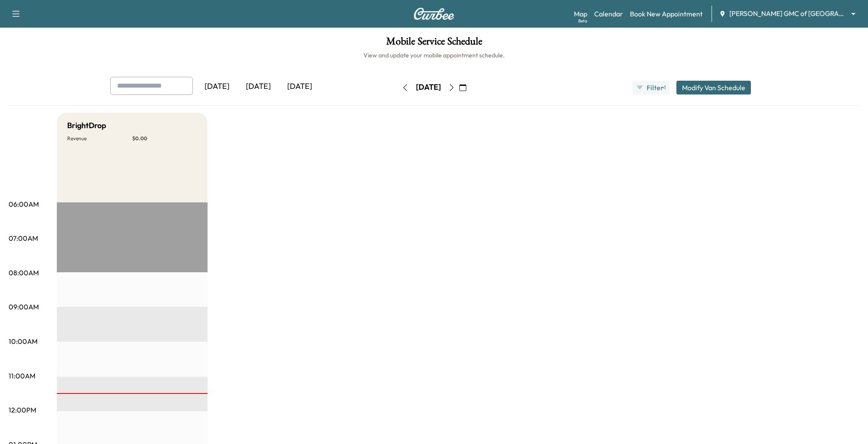  Describe the element at coordinates (23, 341) in the screenshot. I see `p: 10:00AM` at that location.